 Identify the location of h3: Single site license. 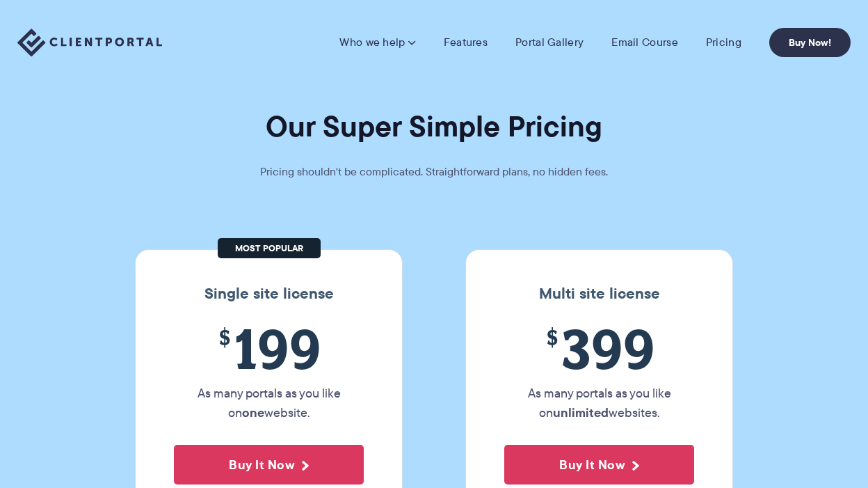
(268, 294).